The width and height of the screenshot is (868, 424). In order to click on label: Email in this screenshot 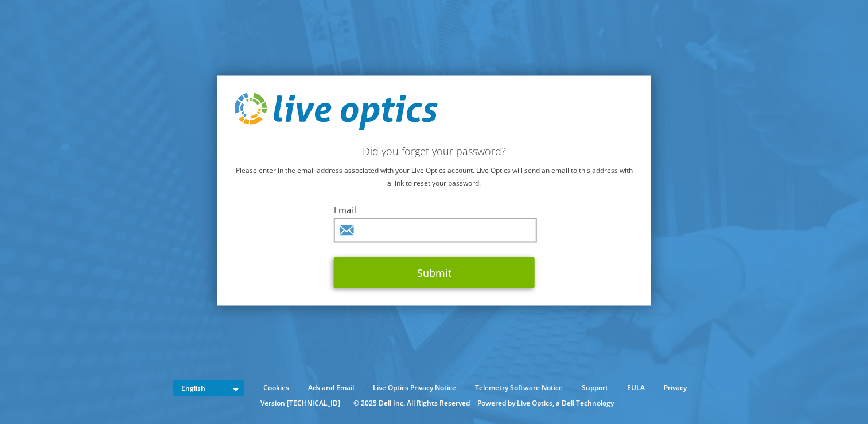, I will do `click(435, 210)`.